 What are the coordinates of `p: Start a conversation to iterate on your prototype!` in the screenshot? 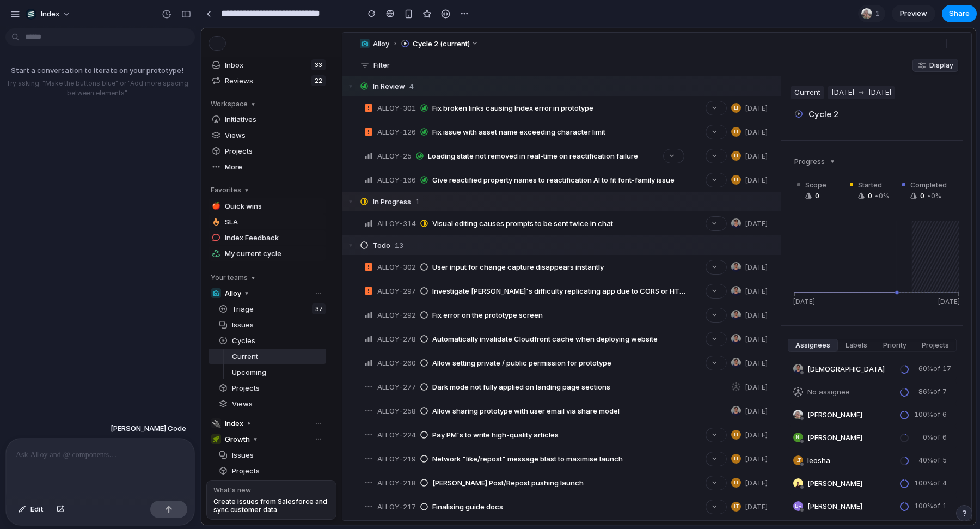 It's located at (97, 70).